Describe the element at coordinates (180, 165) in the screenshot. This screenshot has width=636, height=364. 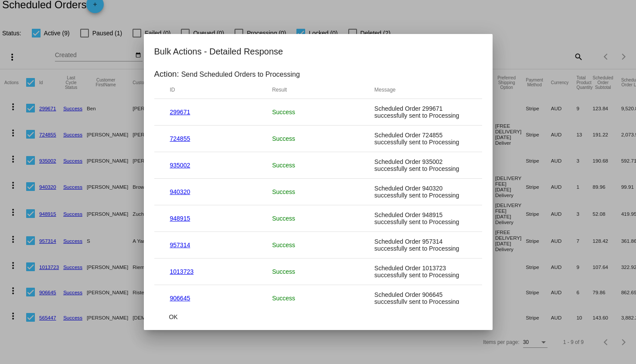
I see `a: 935002` at that location.